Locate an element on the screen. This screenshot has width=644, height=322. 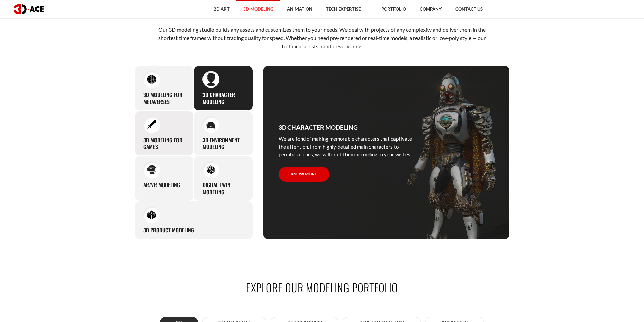
img: logo_orange.svg is located at coordinates (13, 13).